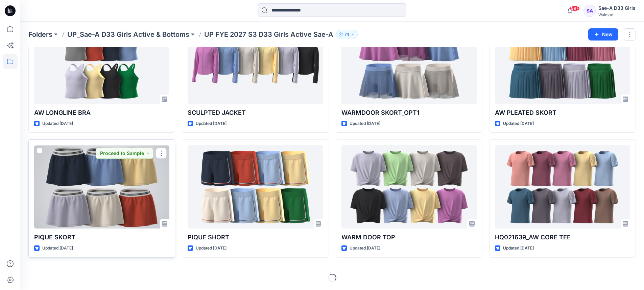 This screenshot has height=290, width=644. What do you see at coordinates (255, 113) in the screenshot?
I see `p: SCULPTED JACKET` at bounding box center [255, 113].